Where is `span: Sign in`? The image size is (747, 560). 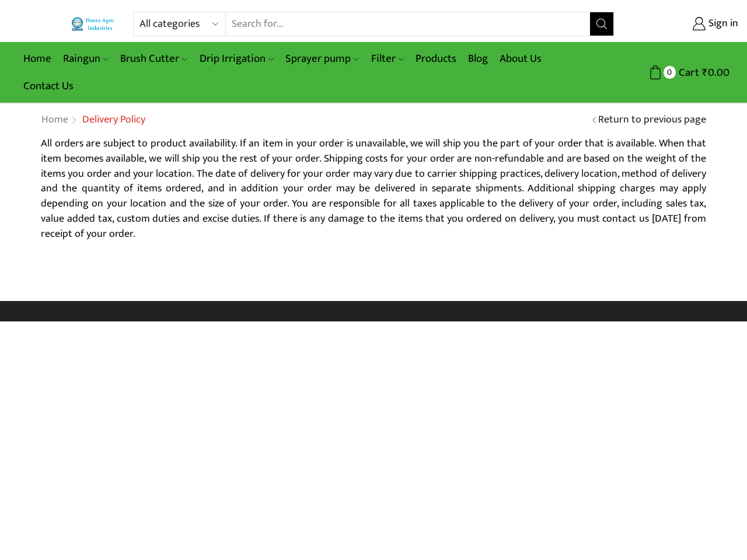 span: Sign in is located at coordinates (722, 24).